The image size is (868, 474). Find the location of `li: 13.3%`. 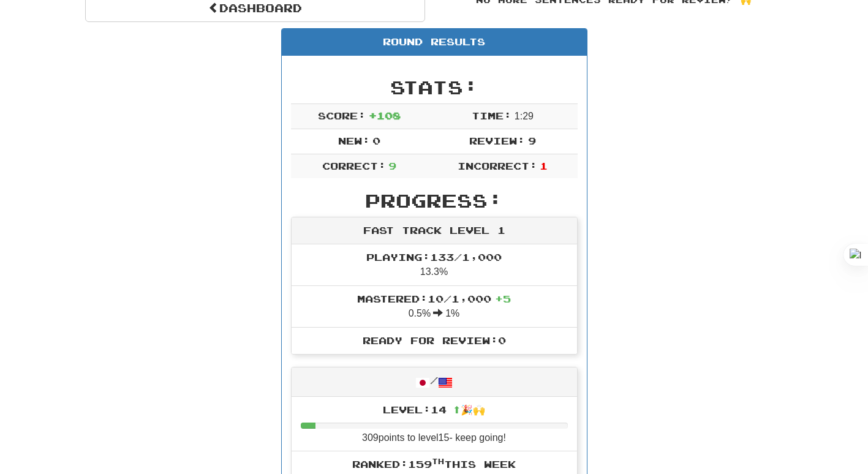

li: 13.3% is located at coordinates (434, 265).